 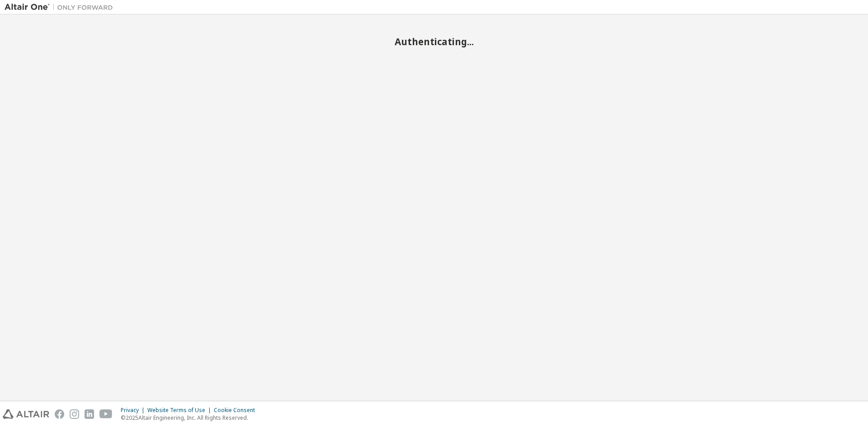 I want to click on img: linkedin.svg, so click(x=90, y=414).